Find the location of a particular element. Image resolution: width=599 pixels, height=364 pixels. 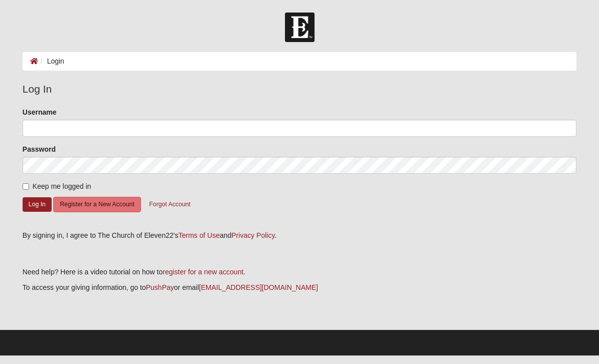

input: Keep me logged in is located at coordinates (26, 186).